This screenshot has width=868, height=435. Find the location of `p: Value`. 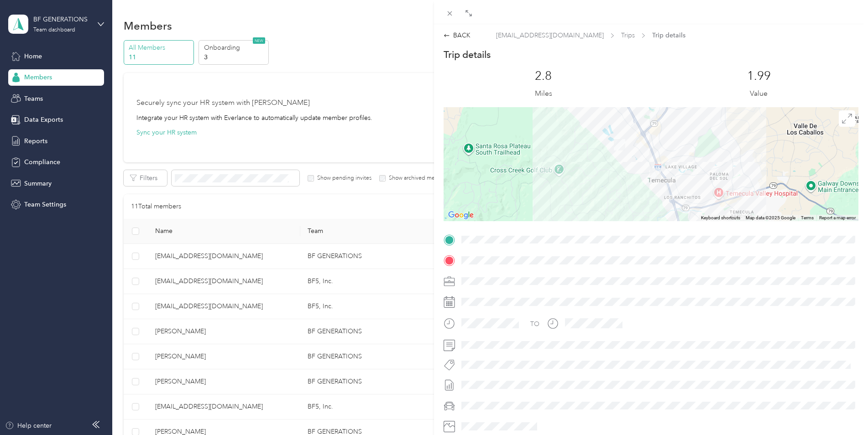

p: Value is located at coordinates (758, 94).